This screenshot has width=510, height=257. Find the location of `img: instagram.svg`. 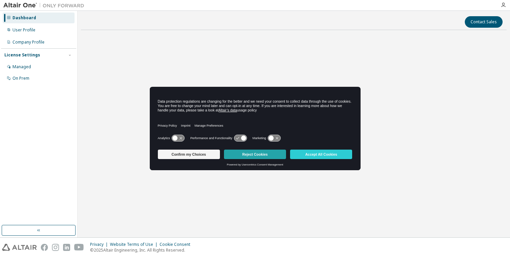

img: instagram.svg is located at coordinates (55, 247).